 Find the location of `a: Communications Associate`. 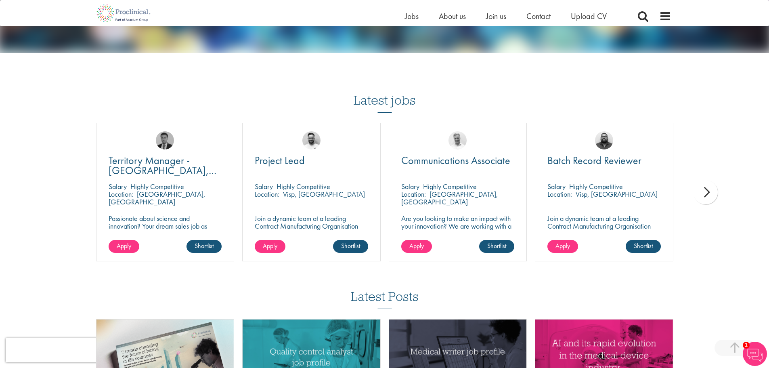

a: Communications Associate is located at coordinates (458, 160).